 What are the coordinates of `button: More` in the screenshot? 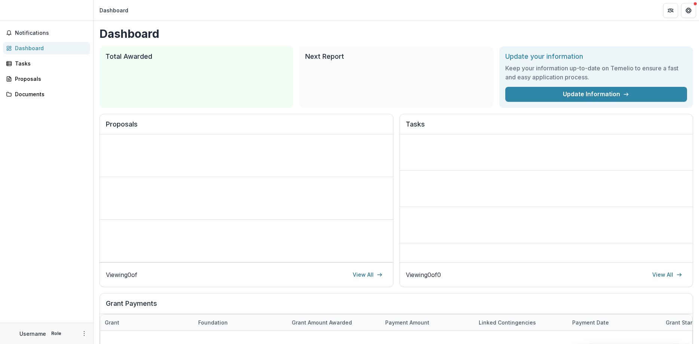 It's located at (84, 333).